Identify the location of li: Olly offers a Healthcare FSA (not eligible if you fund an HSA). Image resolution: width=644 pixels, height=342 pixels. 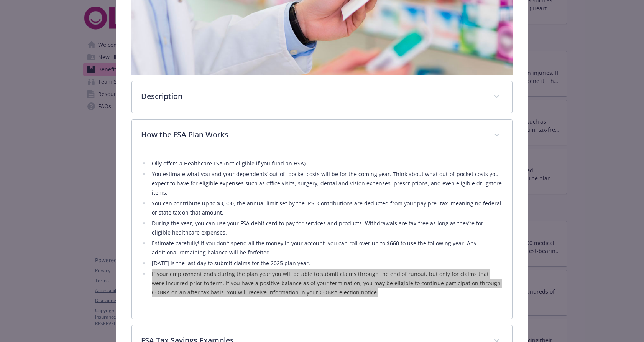
(326, 164).